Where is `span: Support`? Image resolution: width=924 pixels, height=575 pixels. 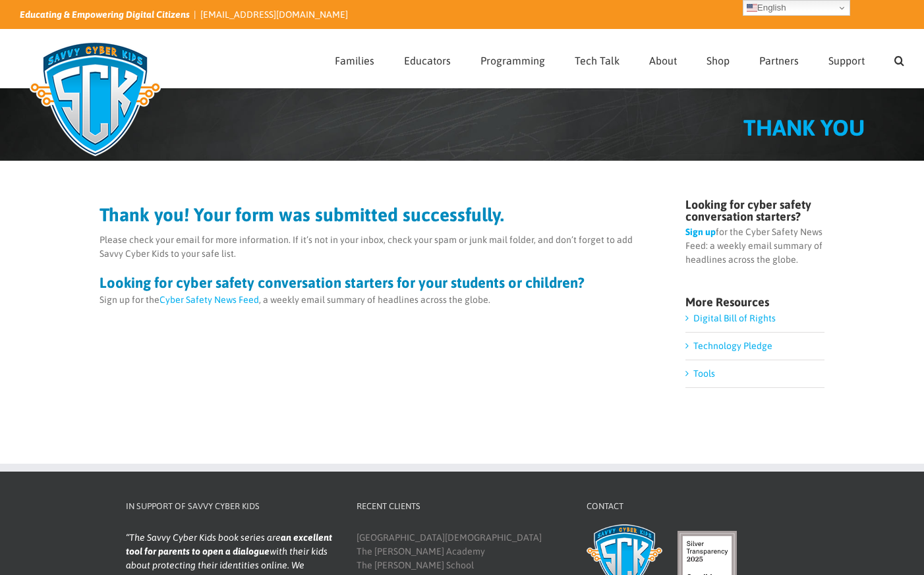
span: Support is located at coordinates (846, 60).